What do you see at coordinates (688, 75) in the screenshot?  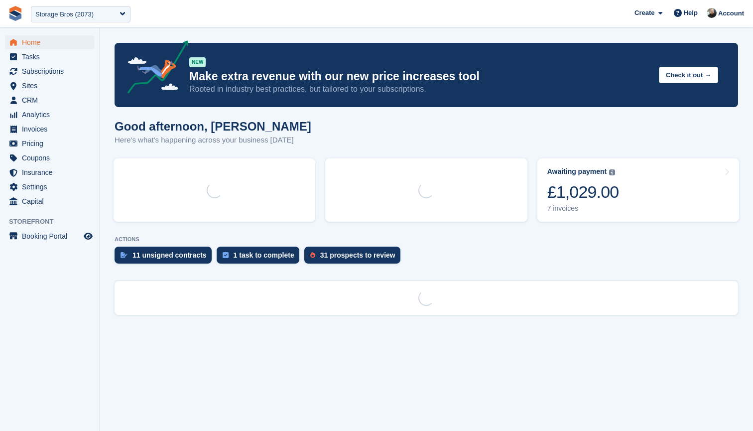 I see `button: Check it out →` at bounding box center [688, 75].